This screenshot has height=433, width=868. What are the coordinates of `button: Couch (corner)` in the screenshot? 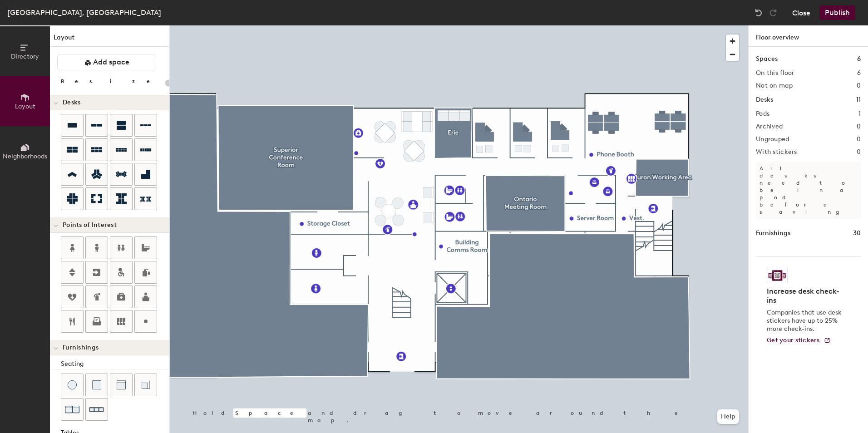 It's located at (145, 385).